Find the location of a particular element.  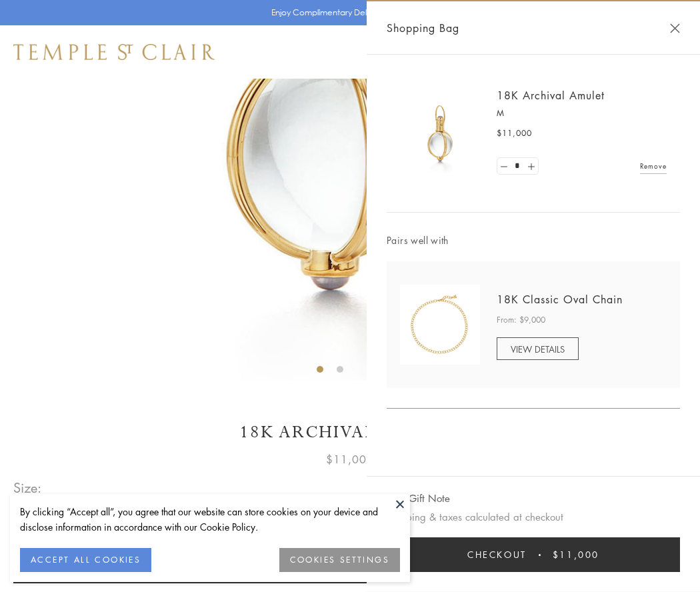

span: Pairs well with is located at coordinates (533, 239).